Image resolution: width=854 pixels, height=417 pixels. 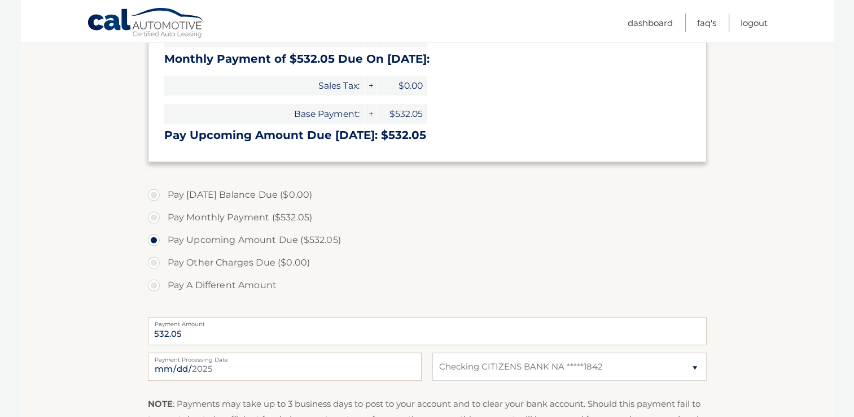 What do you see at coordinates (402, 113) in the screenshot?
I see `span: $532.05` at bounding box center [402, 113].